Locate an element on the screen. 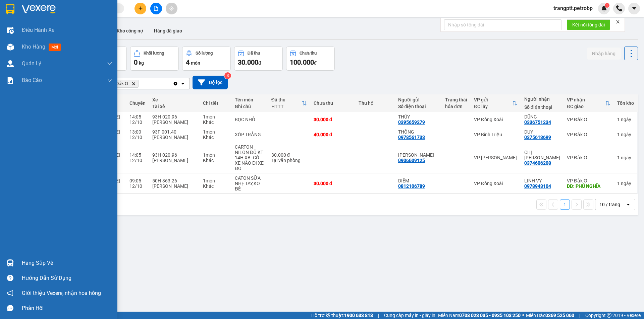  div: DŨNG is located at coordinates (542, 117).